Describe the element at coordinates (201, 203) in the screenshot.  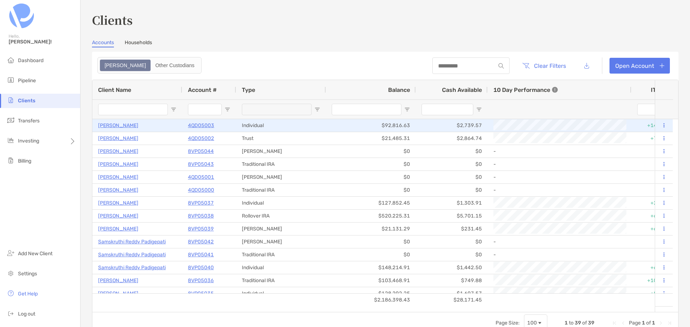
I see `p: 8VP05037` at that location.